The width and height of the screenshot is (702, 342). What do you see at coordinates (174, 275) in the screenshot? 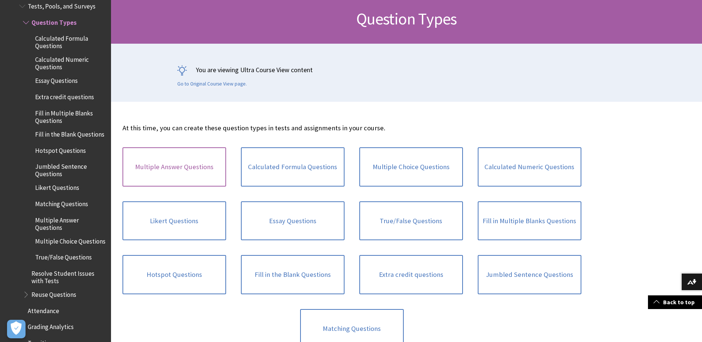
I see `a: Hotspot Questions` at bounding box center [174, 275].